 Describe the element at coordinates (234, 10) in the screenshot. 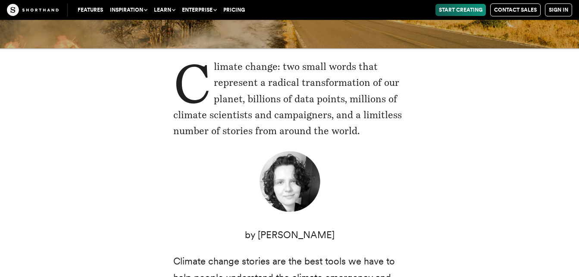

I see `a: Pricing` at that location.